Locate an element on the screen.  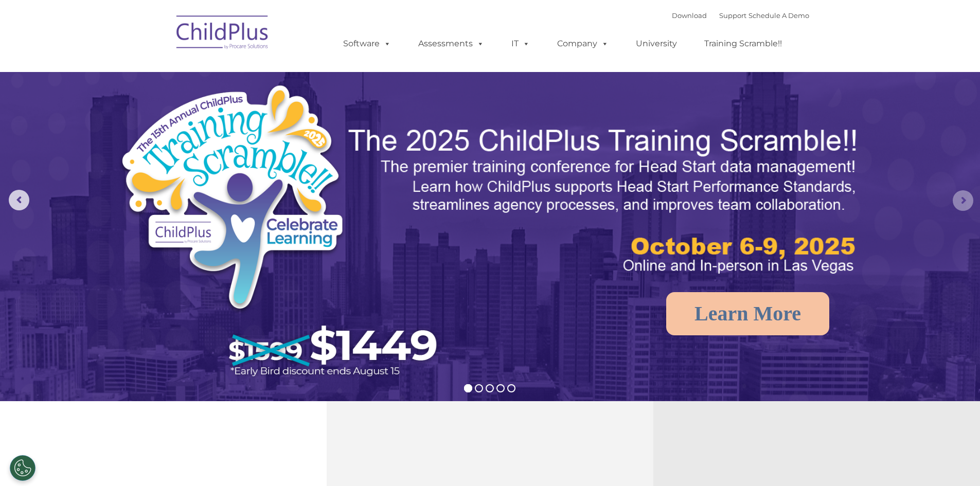
div: Chat Widget is located at coordinates (896, 430).